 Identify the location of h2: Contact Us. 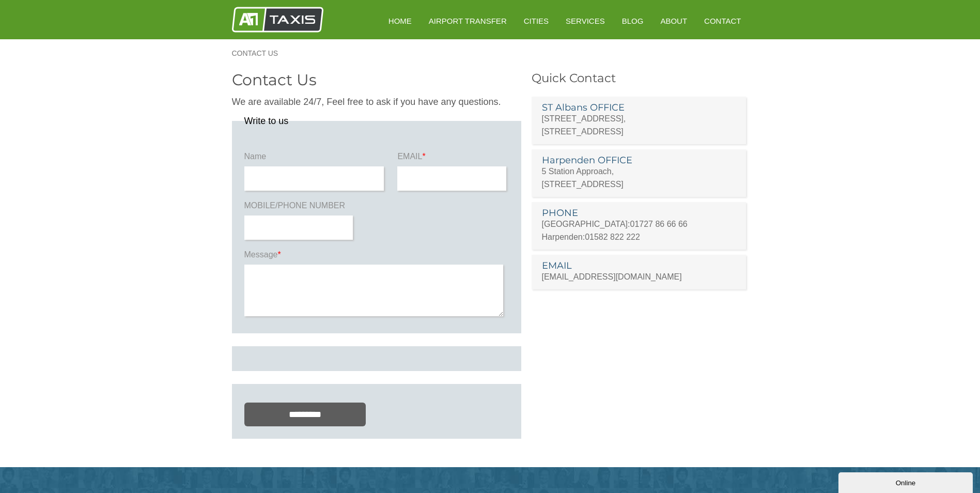
(377, 80).